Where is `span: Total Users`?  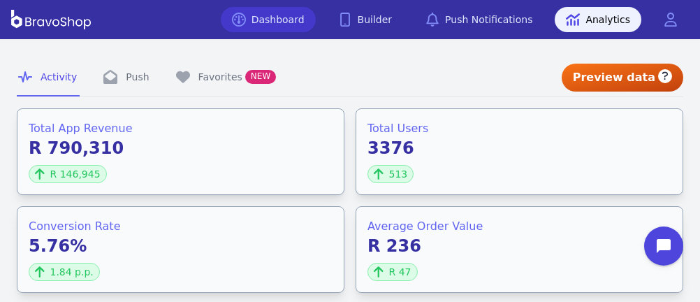 span: Total Users is located at coordinates (397, 128).